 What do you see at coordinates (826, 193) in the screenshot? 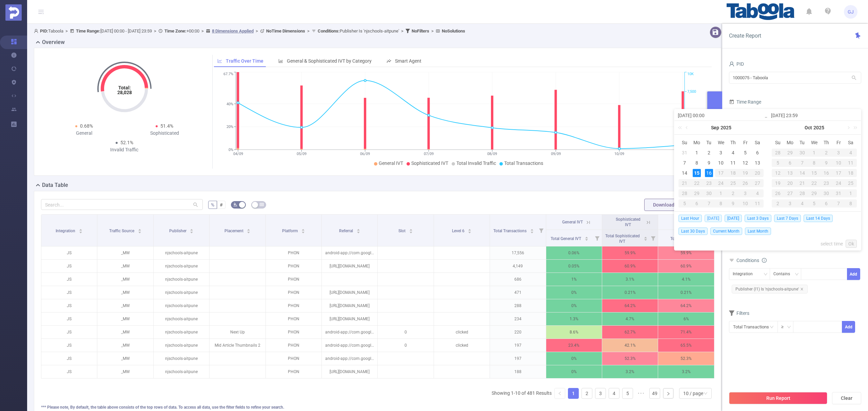
I see `td: October 30, 2025` at bounding box center [826, 193].